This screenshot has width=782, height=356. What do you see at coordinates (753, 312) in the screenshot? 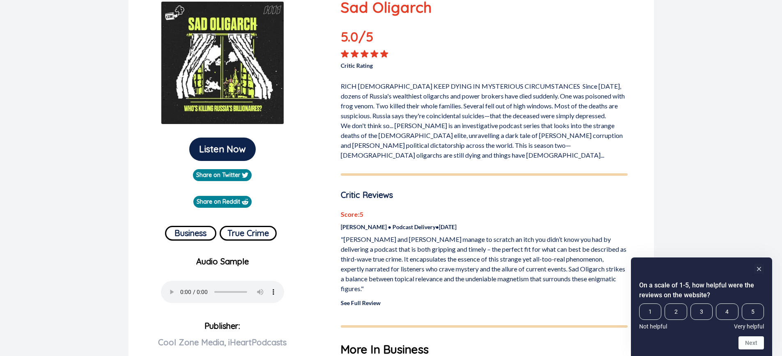
I see `span: 5` at bounding box center [753, 312].